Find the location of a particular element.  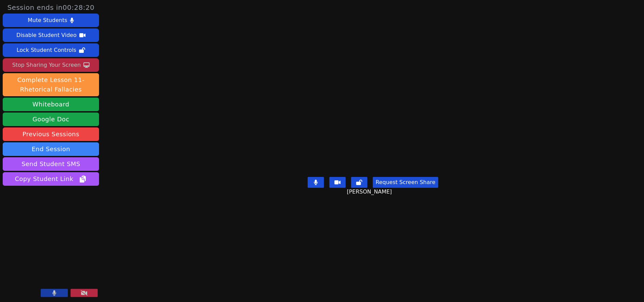

button: Disable Student Video is located at coordinates (51, 35).